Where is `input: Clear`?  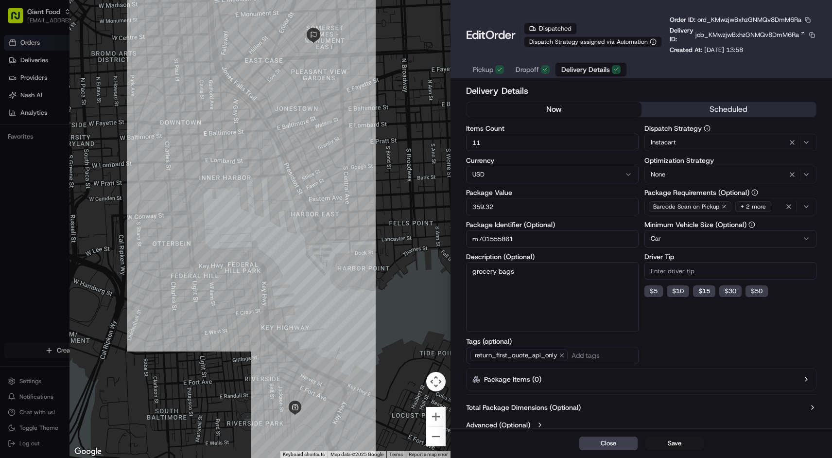
input: Clear is located at coordinates (93, 68).